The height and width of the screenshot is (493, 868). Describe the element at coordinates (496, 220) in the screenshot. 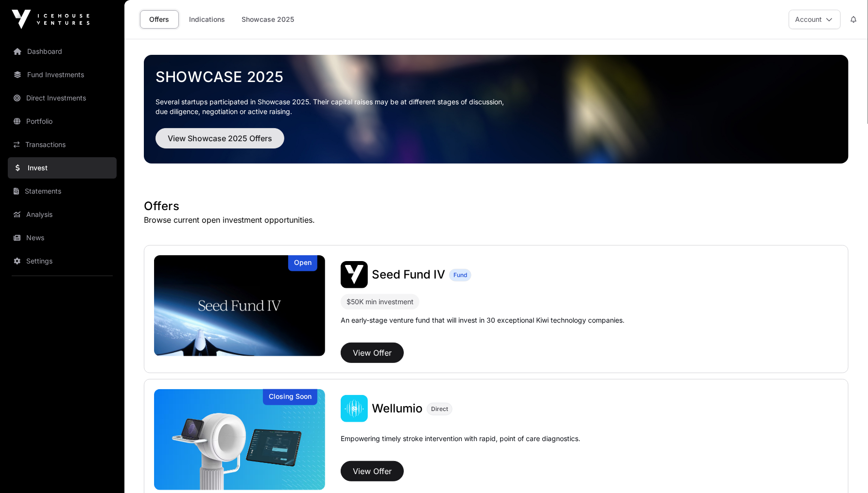

I see `p: Browse current open investment opportunities.` at that location.